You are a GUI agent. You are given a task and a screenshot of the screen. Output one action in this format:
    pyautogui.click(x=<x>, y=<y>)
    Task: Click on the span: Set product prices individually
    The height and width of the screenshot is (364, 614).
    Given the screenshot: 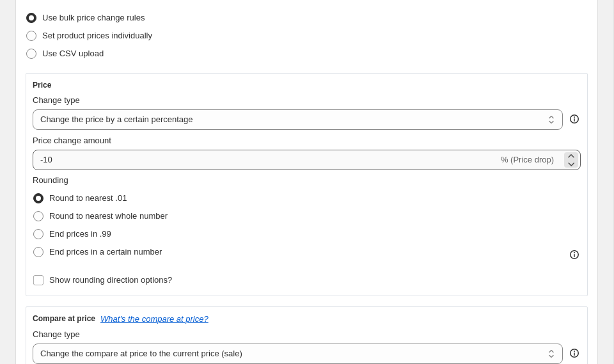 What is the action you would take?
    pyautogui.click(x=97, y=35)
    